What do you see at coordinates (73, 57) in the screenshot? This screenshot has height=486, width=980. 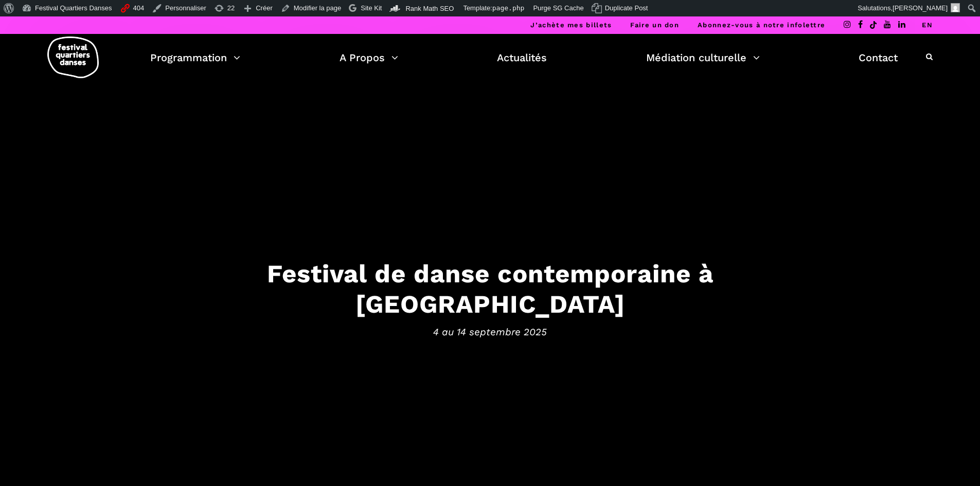 I see `img: logo-fqd-med` at bounding box center [73, 57].